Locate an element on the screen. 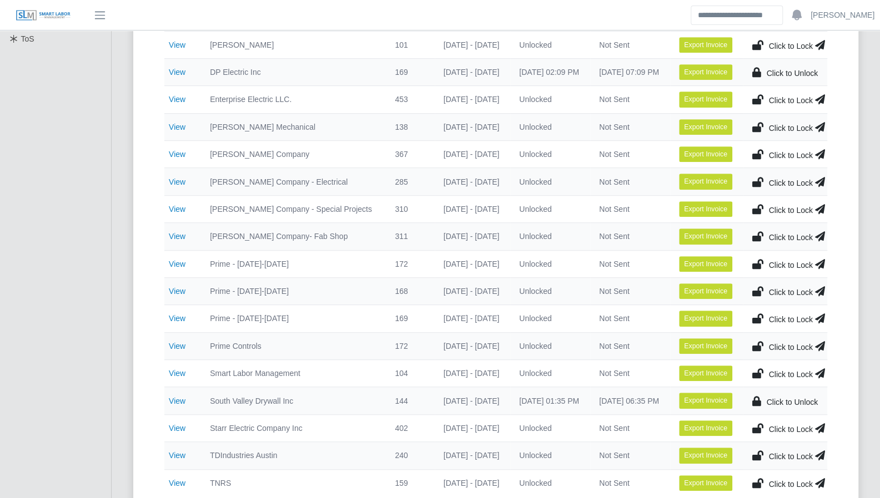 The image size is (880, 498). td: 144 is located at coordinates (410, 401).